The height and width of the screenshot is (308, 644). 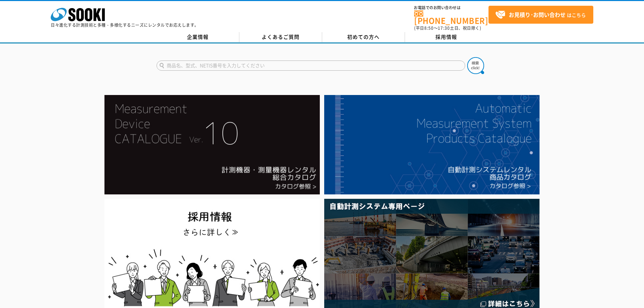 What do you see at coordinates (198, 37) in the screenshot?
I see `a: 企業情報` at bounding box center [198, 37].